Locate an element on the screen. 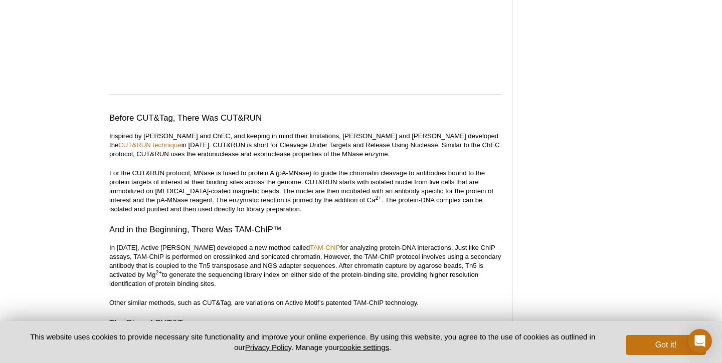 This screenshot has height=363, width=722. p: For the CUT&RUN protocol, MNase is fused to protein A (pA-MNase) to guide the chromatin cleavage ... is located at coordinates (305, 191).